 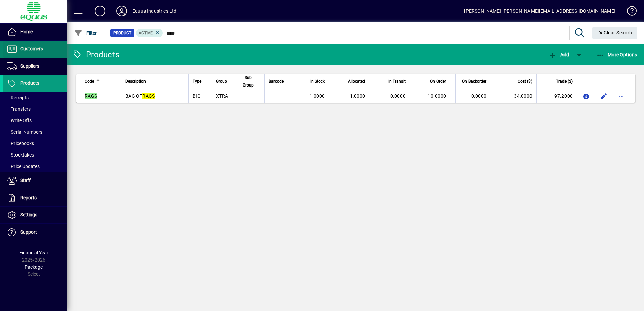 What do you see at coordinates (35, 66) in the screenshot?
I see `a: Suppliers` at bounding box center [35, 66].